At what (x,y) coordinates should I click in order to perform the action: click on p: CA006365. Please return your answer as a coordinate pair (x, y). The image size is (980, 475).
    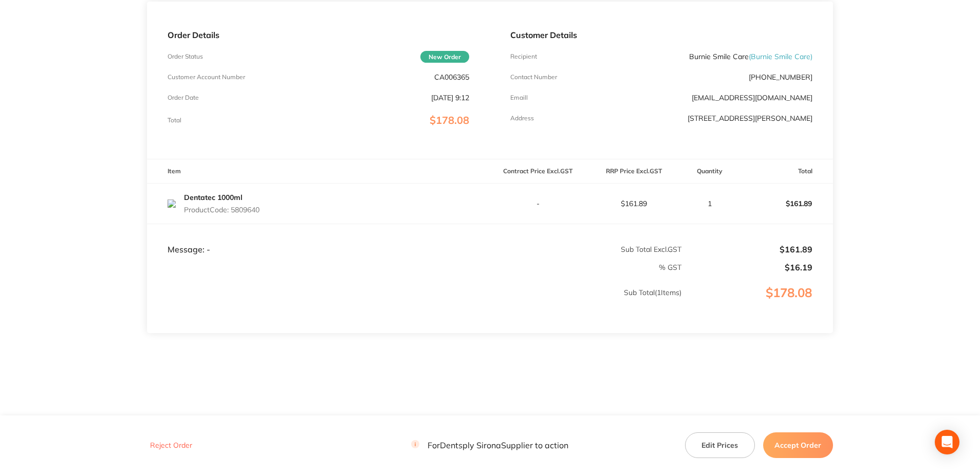
    Looking at the image, I should click on (452, 78).